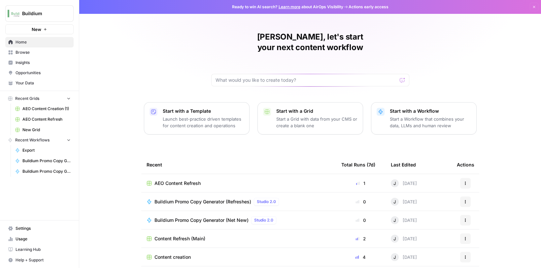  Describe the element at coordinates (39, 52) in the screenshot. I see `a: Browse` at that location.